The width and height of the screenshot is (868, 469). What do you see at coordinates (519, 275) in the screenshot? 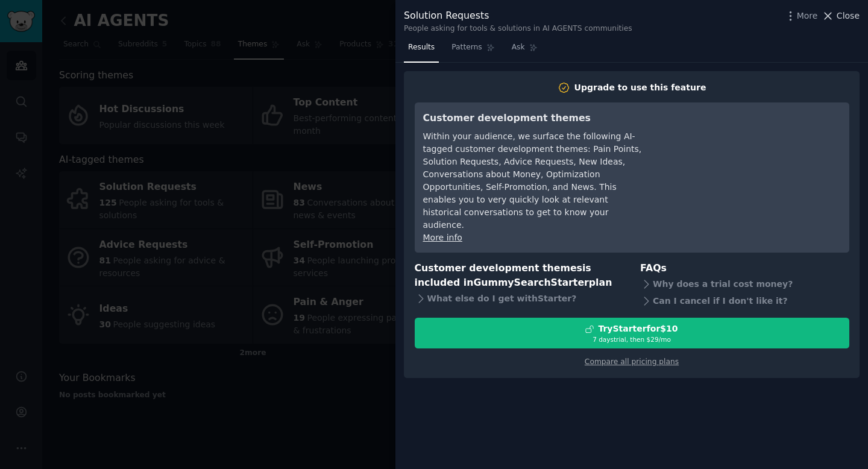
I see `h3: Customer development themes is included in plan` at bounding box center [519, 275].